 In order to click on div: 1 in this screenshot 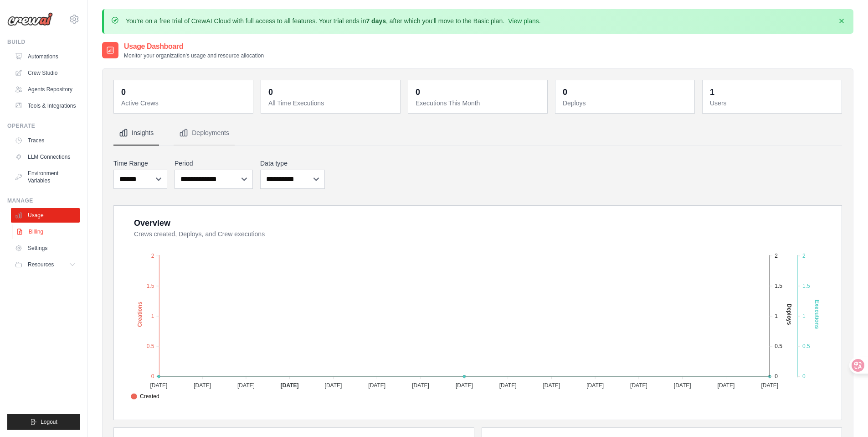, I will do `click(712, 92)`.